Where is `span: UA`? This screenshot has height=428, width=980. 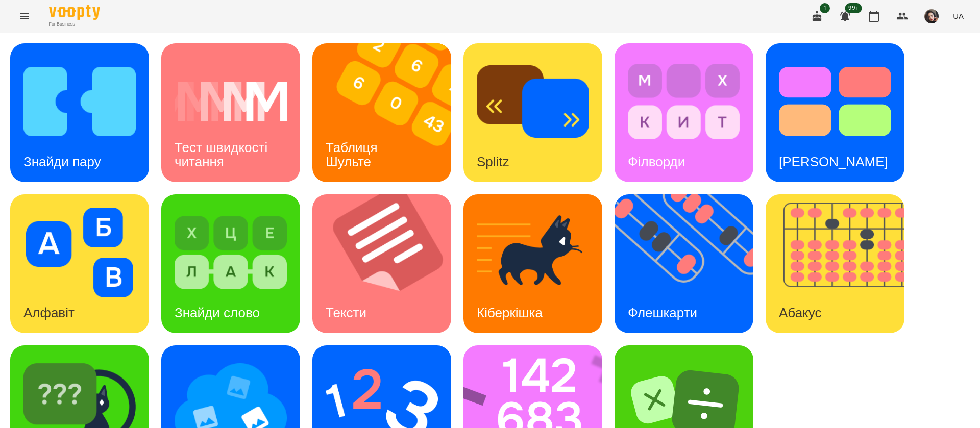 span: UA is located at coordinates (958, 16).